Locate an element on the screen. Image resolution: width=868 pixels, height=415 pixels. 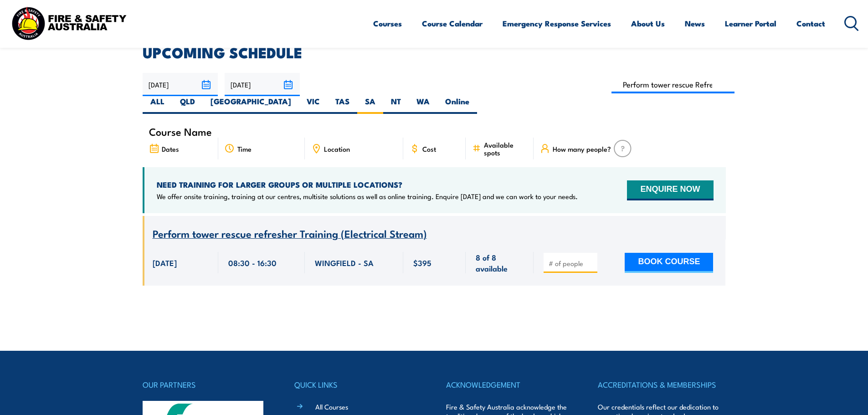
span: $395 is located at coordinates (422, 262).